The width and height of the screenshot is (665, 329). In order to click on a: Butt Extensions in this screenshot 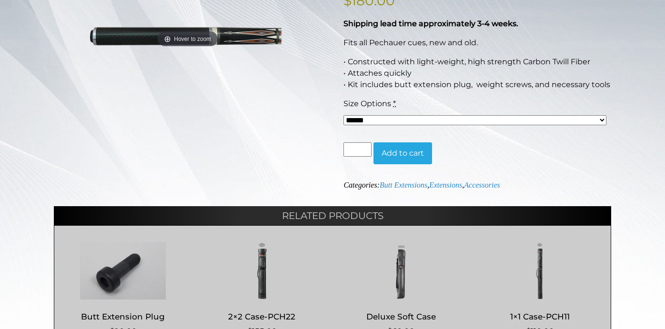, I will do `click(403, 185)`.